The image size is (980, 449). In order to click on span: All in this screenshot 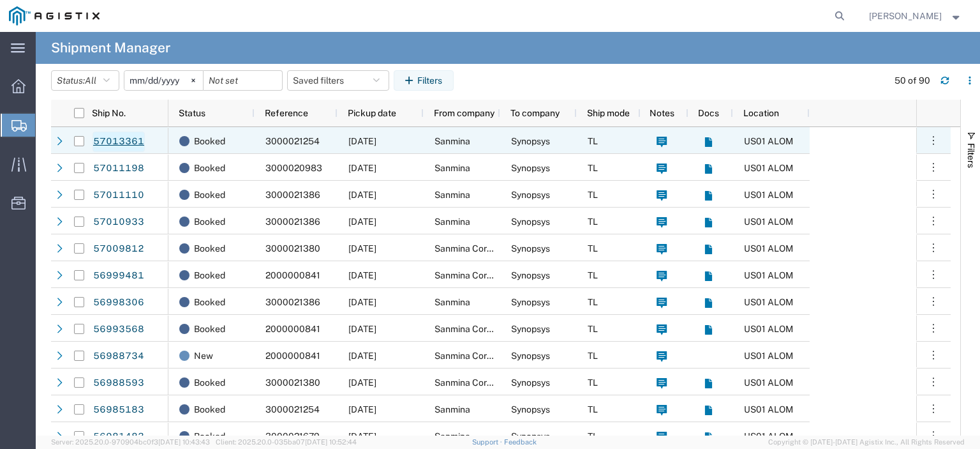, I will do `click(91, 81)`.